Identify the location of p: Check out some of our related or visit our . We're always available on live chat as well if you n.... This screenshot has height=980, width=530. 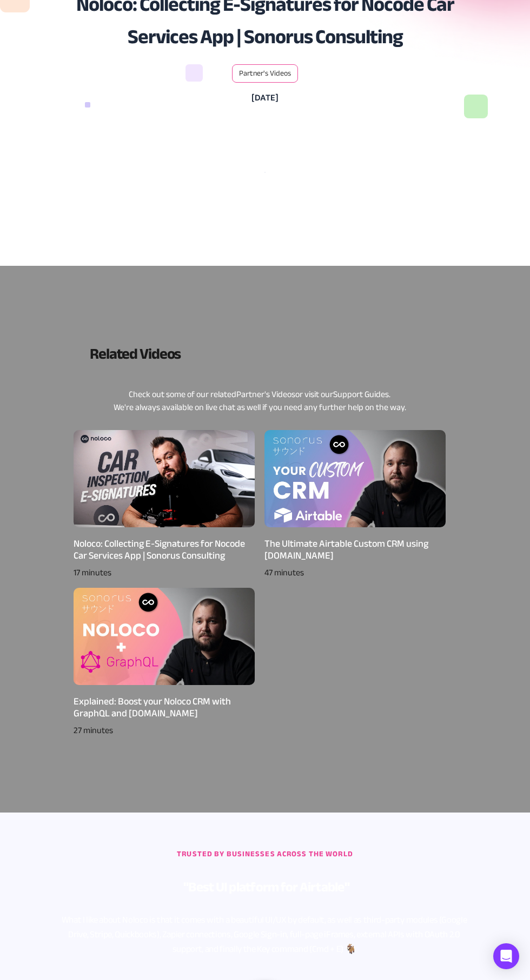
(259, 401).